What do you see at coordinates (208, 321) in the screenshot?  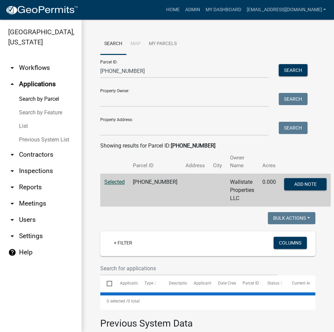 I see `h3: Previous System Data` at bounding box center [208, 321].